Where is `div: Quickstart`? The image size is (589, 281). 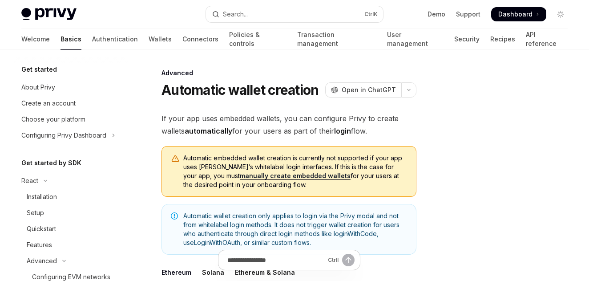 div: Quickstart is located at coordinates (41, 229).